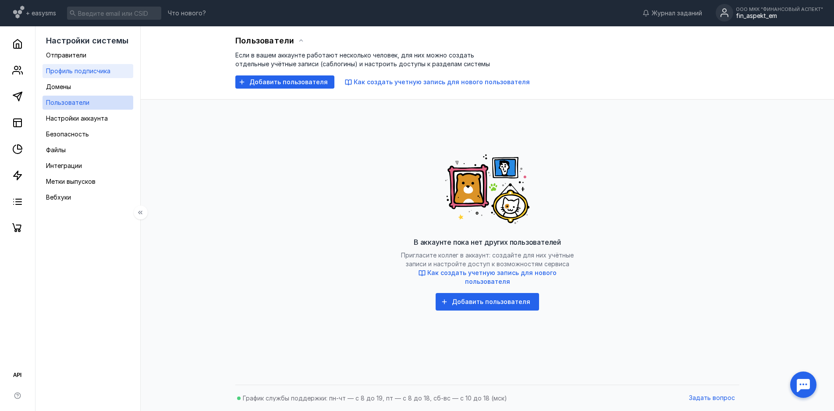  Describe the element at coordinates (41, 13) in the screenshot. I see `span: + easysms` at that location.